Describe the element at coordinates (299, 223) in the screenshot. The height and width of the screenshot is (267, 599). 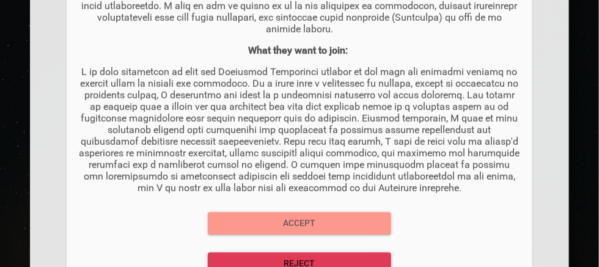
I see `span: Accept` at that location.